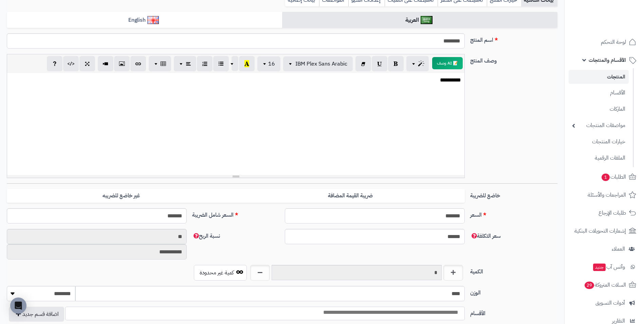  Describe the element at coordinates (613, 177) in the screenshot. I see `span: الطلبات` at that location.